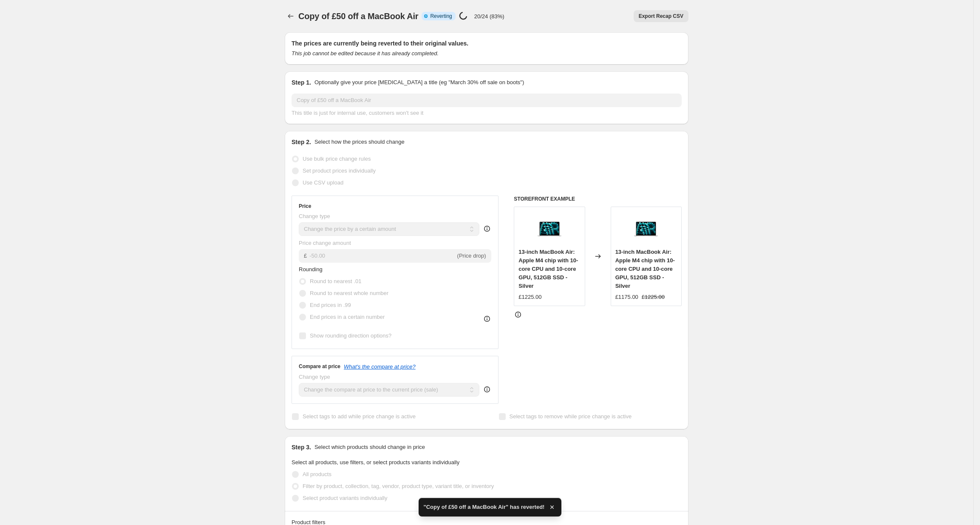 The image size is (980, 525). What do you see at coordinates (486, 100) in the screenshot?
I see `input: 30% off holiday sale` at bounding box center [486, 100].